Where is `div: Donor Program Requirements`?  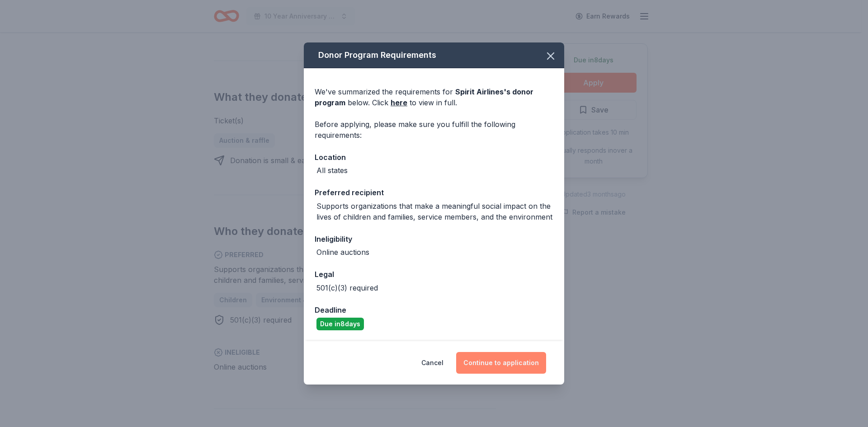 div: Donor Program Requirements is located at coordinates (434, 55).